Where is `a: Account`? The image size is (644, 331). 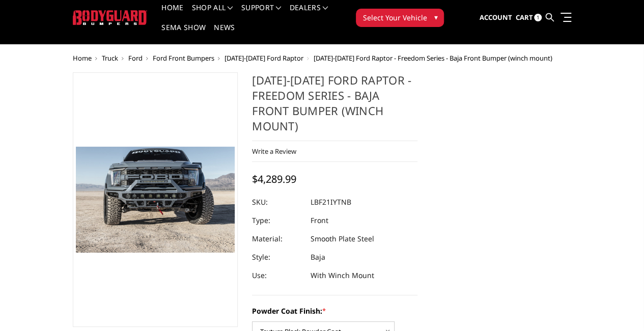 a: Account is located at coordinates (496, 18).